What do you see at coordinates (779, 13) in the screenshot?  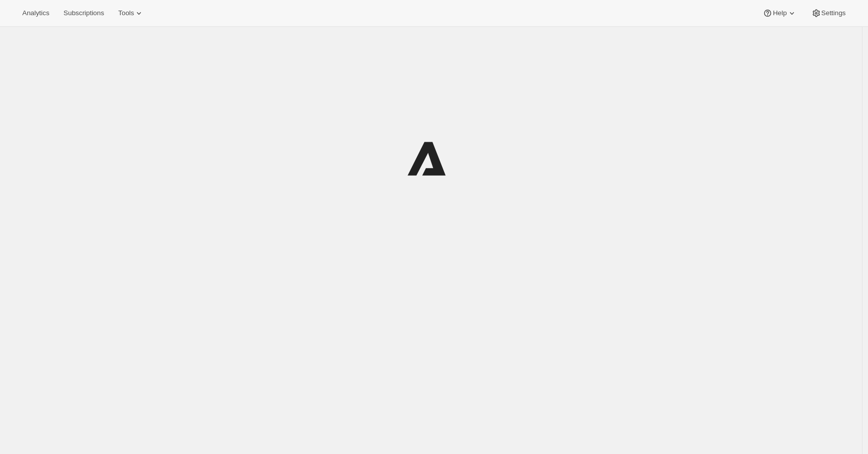 I see `span: Help` at bounding box center [779, 13].